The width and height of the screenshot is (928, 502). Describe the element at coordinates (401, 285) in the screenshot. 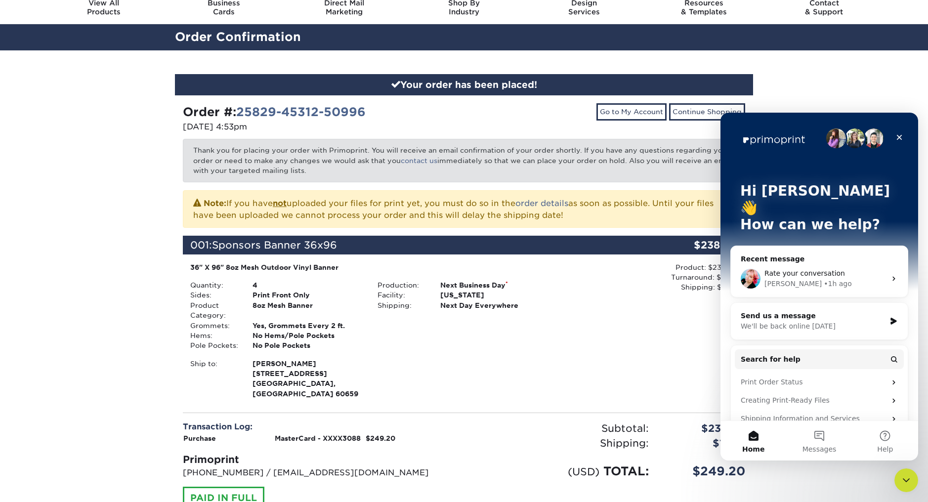

I see `div: Production:` at that location.